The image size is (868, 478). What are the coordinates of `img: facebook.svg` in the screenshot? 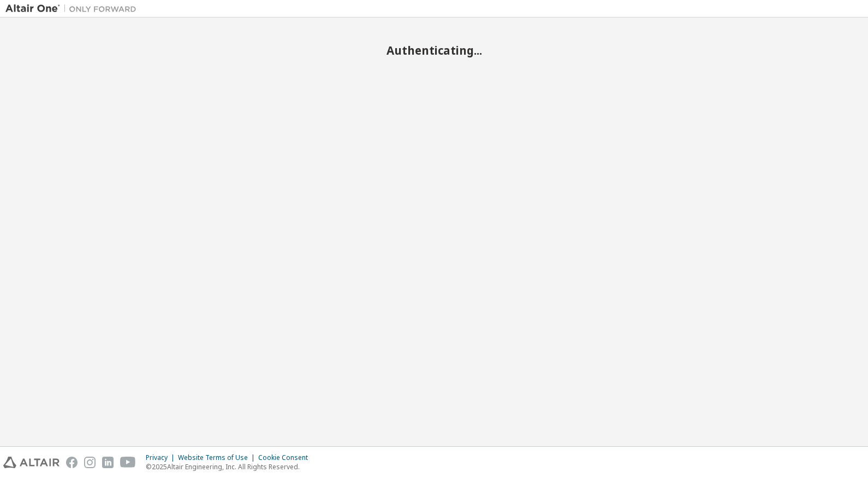 It's located at (72, 462).